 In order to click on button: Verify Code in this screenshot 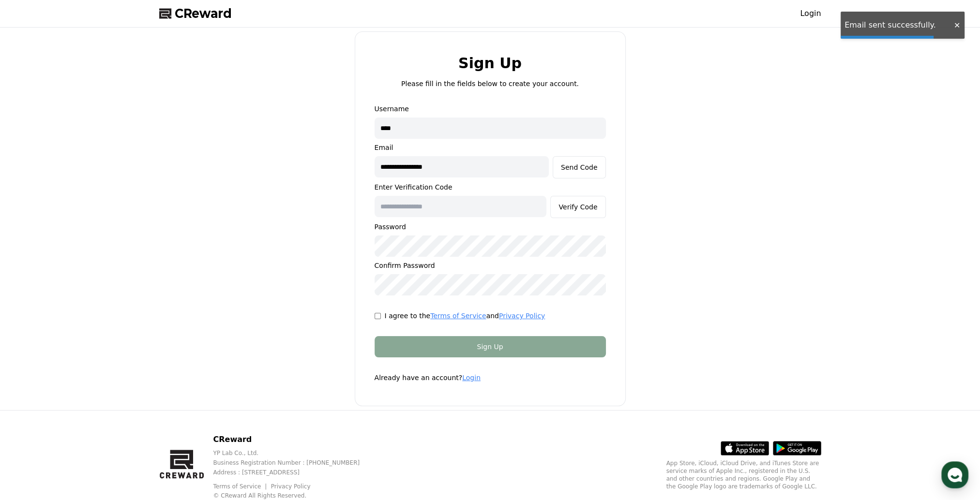, I will do `click(578, 207)`.